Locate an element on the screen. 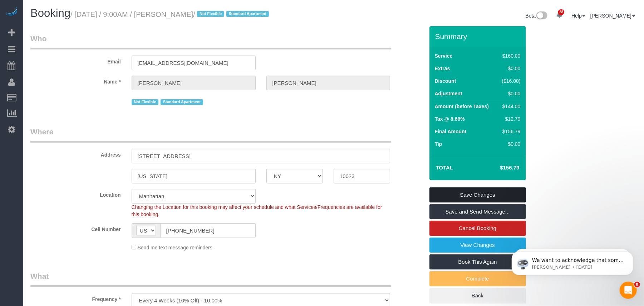  h3: Summary is located at coordinates (479, 36).